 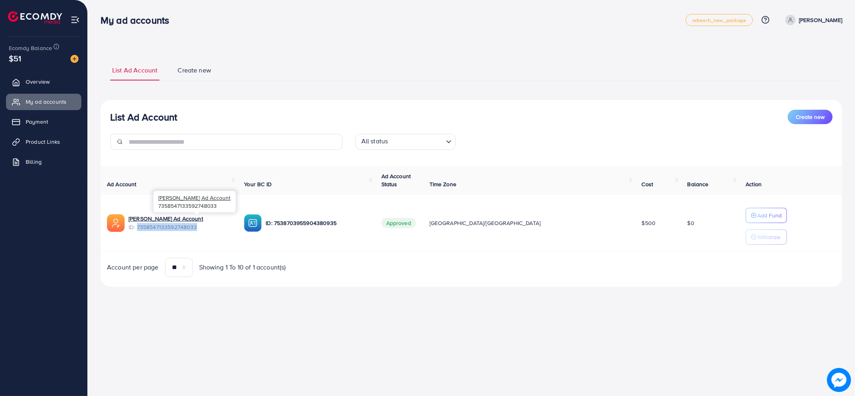 What do you see at coordinates (180, 227) in the screenshot?
I see `span: ID: 7358547133592748033` at bounding box center [180, 227].